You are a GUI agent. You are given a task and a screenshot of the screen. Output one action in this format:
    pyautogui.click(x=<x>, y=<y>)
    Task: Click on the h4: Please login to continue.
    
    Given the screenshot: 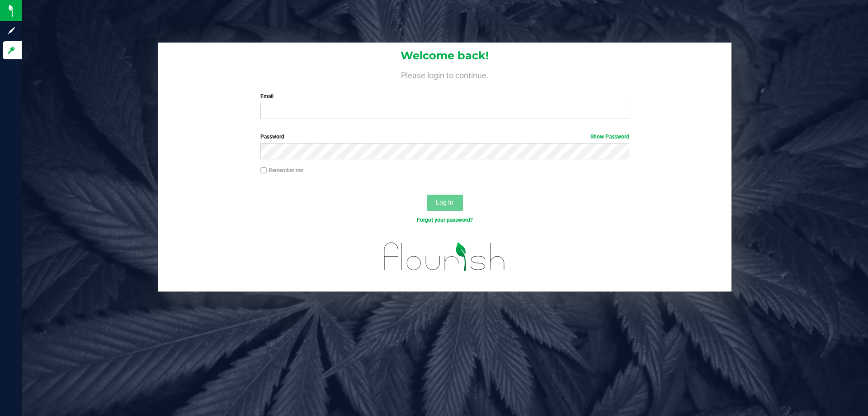 What is the action you would take?
    pyautogui.click(x=445, y=74)
    